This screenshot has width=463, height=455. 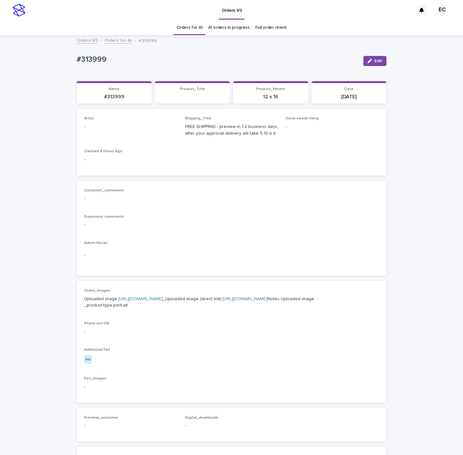 I want to click on span: Pet_Images, so click(x=95, y=379).